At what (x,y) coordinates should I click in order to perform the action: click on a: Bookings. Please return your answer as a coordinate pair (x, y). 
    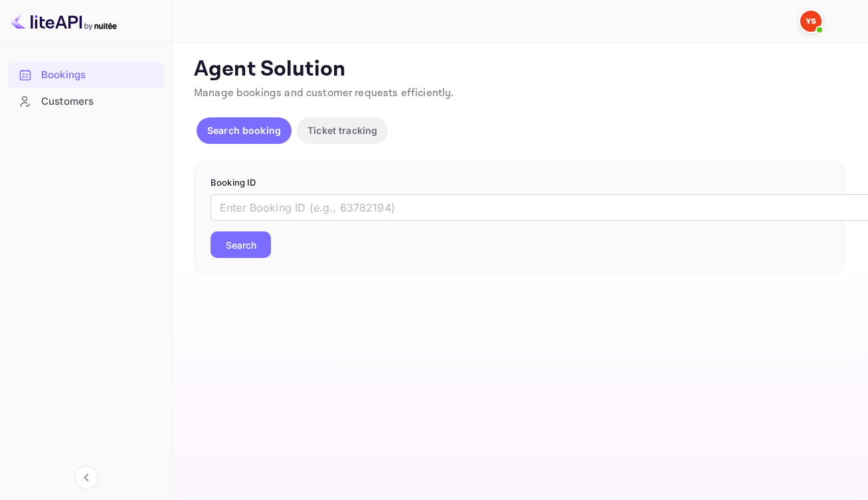
    Looking at the image, I should click on (86, 74).